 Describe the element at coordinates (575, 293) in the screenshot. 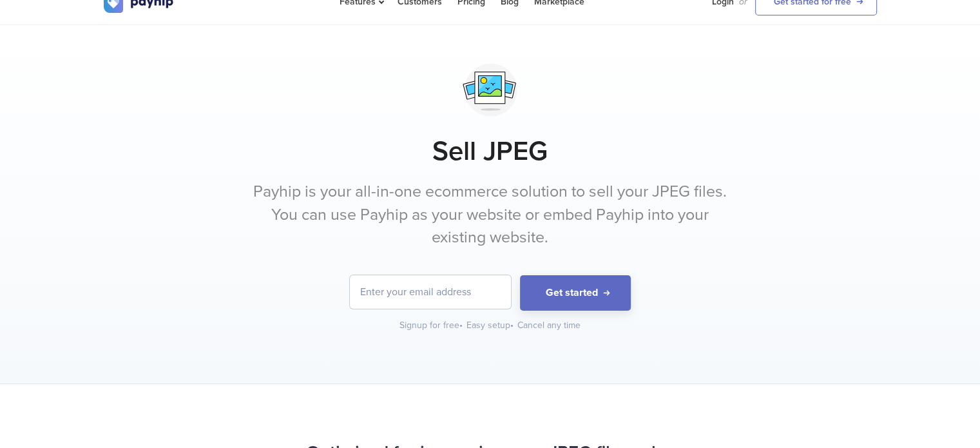

I see `button: Get started` at that location.